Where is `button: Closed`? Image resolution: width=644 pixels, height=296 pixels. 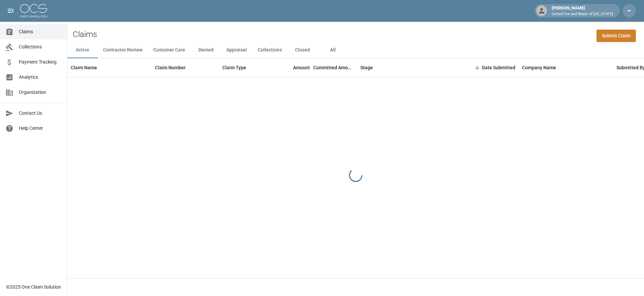 button: Closed is located at coordinates (303, 50).